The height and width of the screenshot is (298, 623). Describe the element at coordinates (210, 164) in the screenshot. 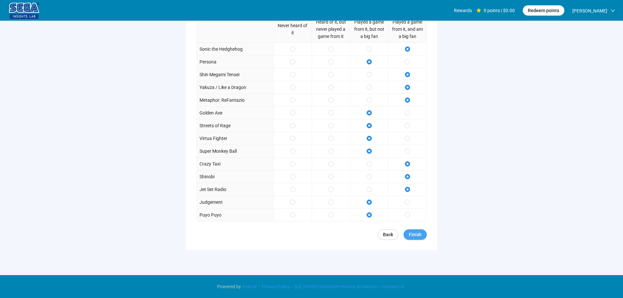

I see `p: Crazy Taxi` at that location.